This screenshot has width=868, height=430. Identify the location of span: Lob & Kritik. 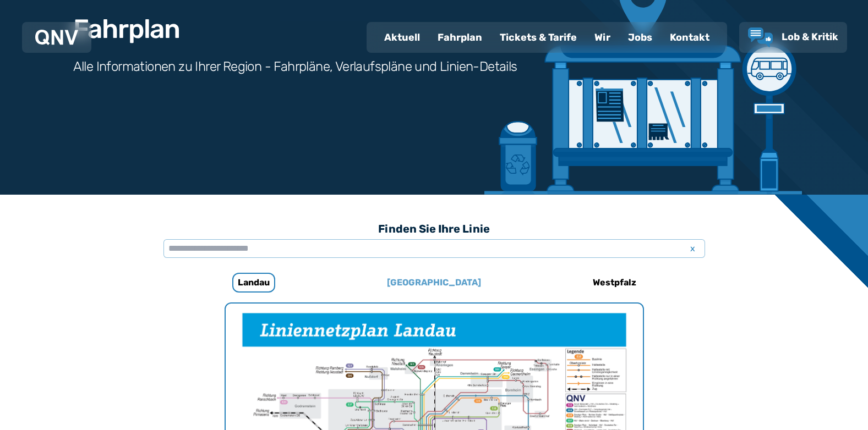
(810, 37).